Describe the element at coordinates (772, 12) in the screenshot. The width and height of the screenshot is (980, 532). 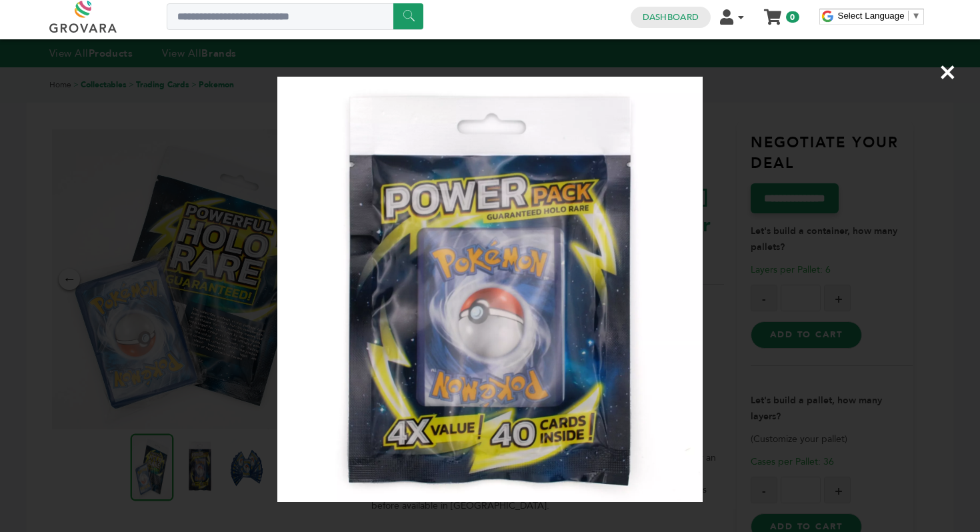
I see `a: My Cart` at that location.